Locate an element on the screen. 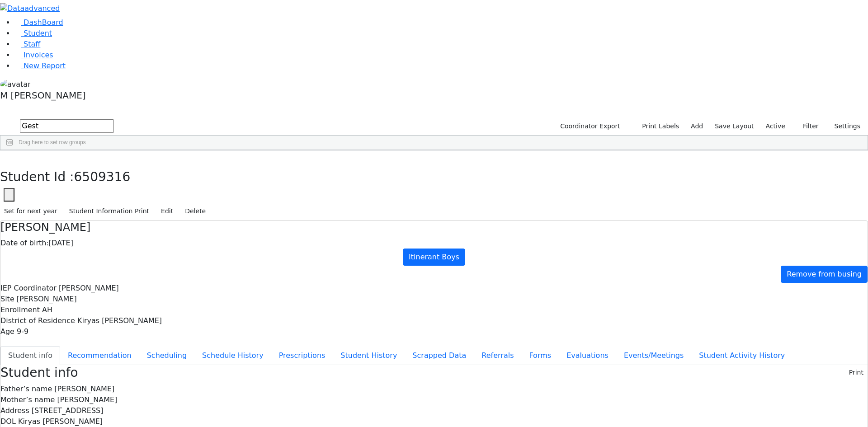 The image size is (868, 427). label: Date of birth: is located at coordinates (25, 243).